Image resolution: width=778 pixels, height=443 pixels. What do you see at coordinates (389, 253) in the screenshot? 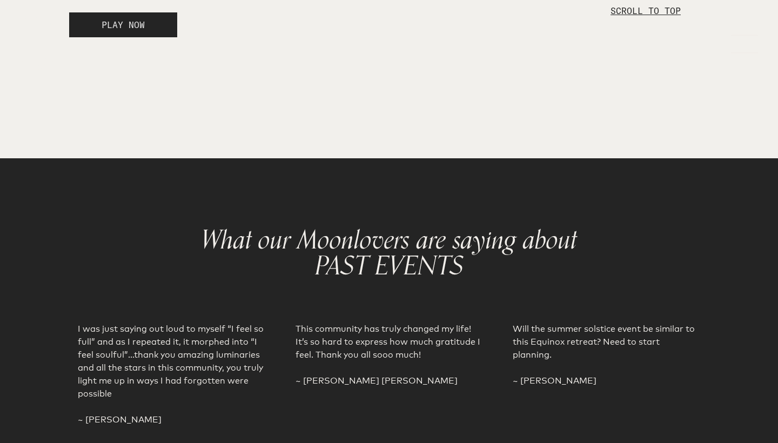
I see `h1: What our Moonlovers are saying about PAST EVENTS` at bounding box center [389, 253].